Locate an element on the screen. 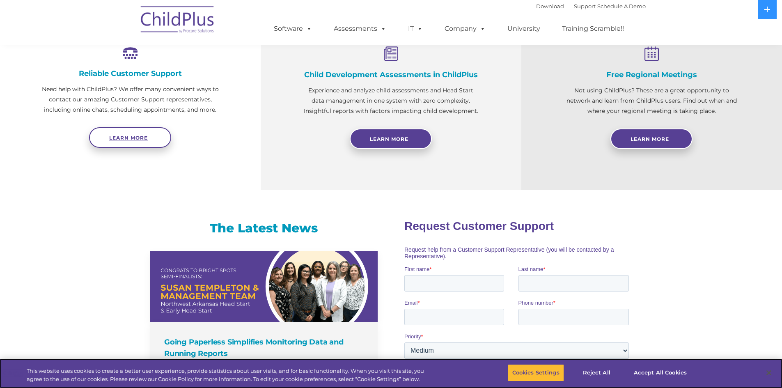 This screenshot has height=388, width=782. h4: Free Regional Meetings is located at coordinates (651, 75).